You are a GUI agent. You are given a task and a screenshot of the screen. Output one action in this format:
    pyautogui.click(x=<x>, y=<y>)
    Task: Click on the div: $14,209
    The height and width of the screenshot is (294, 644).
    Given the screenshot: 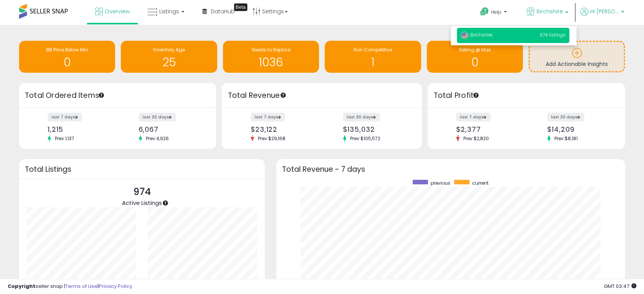 What is the action you would take?
    pyautogui.click(x=580, y=129)
    